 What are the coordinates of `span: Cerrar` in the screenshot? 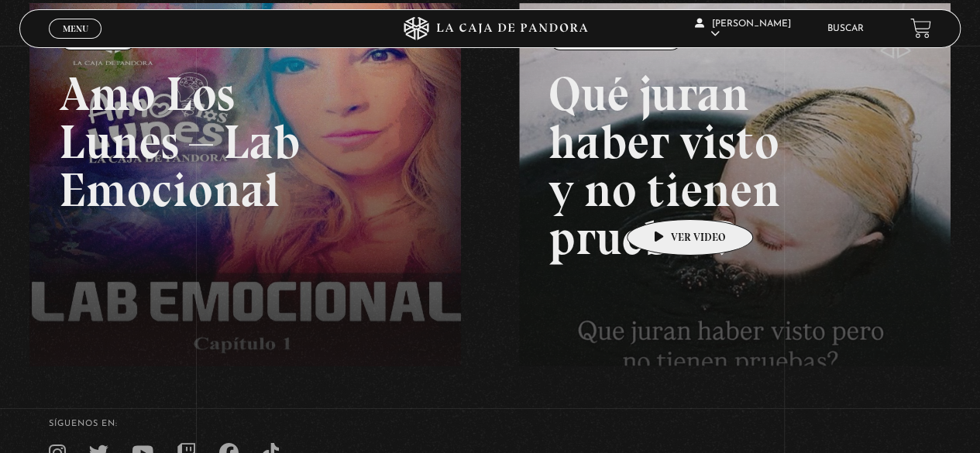 It's located at (75, 42).